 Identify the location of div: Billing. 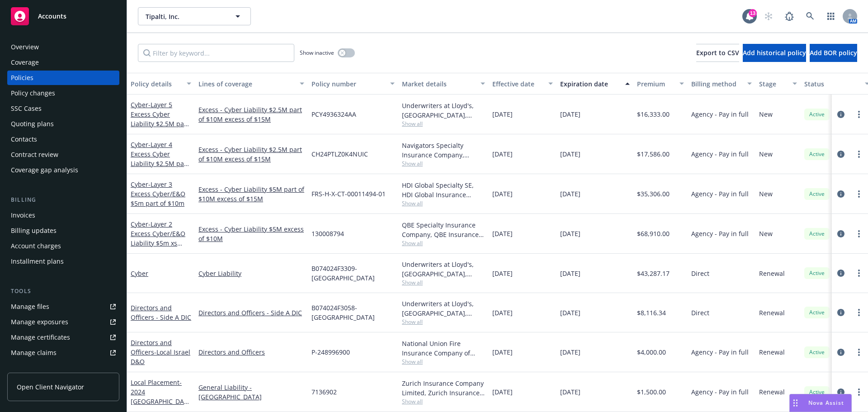
(63, 200).